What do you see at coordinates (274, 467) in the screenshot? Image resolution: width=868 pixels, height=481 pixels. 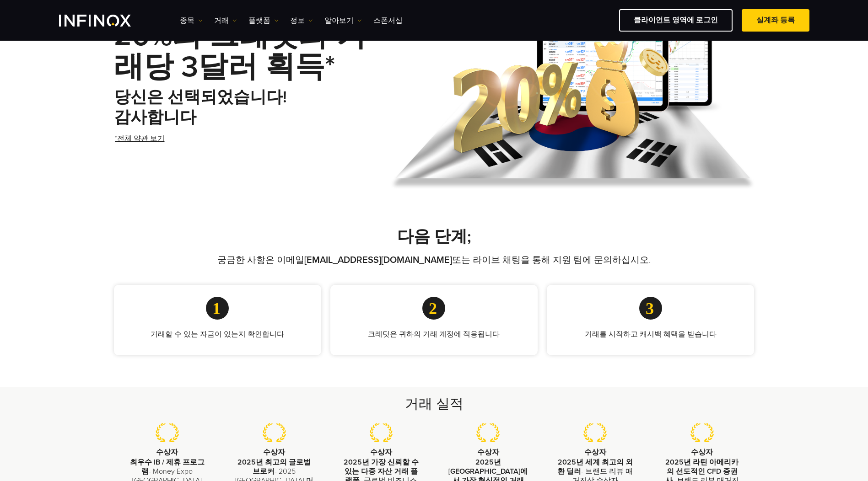 I see `strong: 2025년 최고의 글로벌 브로커` at bounding box center [274, 467].